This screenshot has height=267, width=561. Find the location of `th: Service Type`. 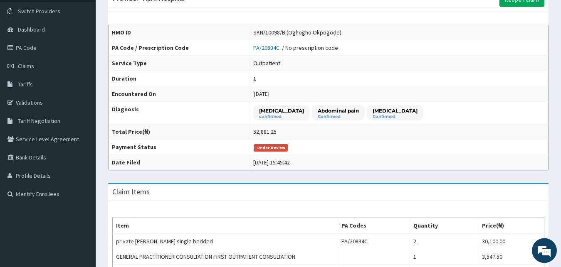

th: Service Type is located at coordinates (179, 63).